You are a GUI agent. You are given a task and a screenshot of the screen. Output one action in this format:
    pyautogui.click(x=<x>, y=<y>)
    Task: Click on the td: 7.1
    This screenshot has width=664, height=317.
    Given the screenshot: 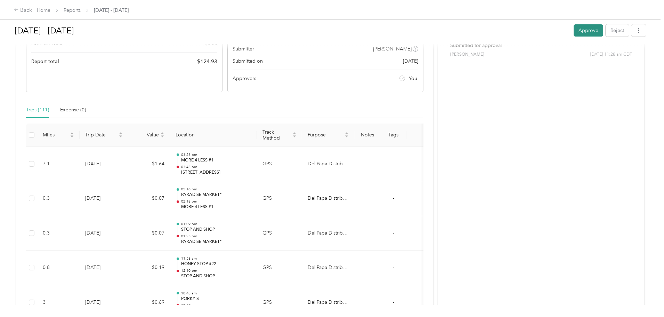 What is the action you would take?
    pyautogui.click(x=58, y=164)
    